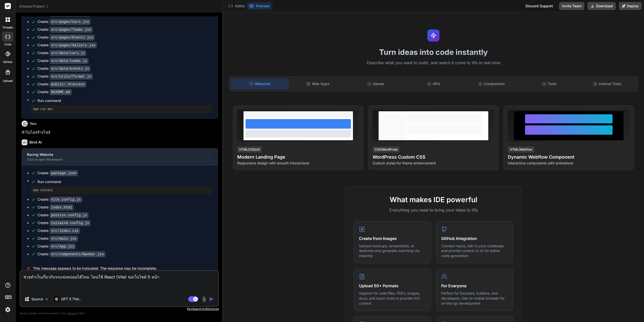  I want to click on div: Components, so click(491, 84).